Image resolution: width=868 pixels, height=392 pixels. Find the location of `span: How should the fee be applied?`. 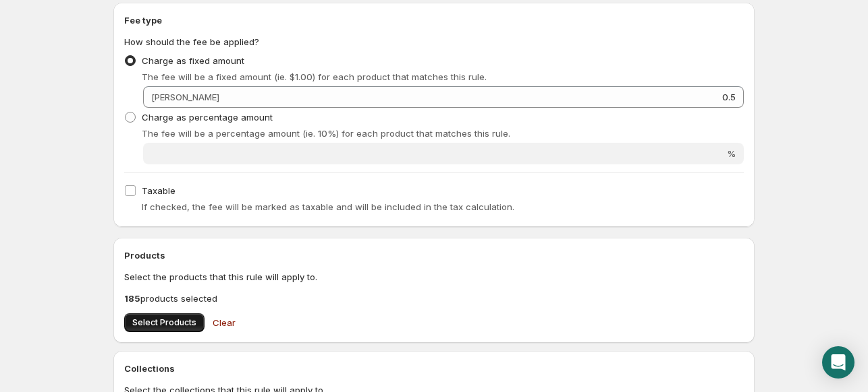

span: How should the fee be applied? is located at coordinates (192, 42).